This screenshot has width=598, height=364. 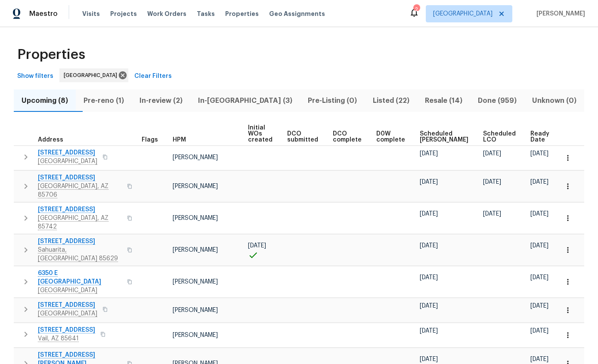 What do you see at coordinates (161, 101) in the screenshot?
I see `span: In-review (2)` at bounding box center [161, 101].